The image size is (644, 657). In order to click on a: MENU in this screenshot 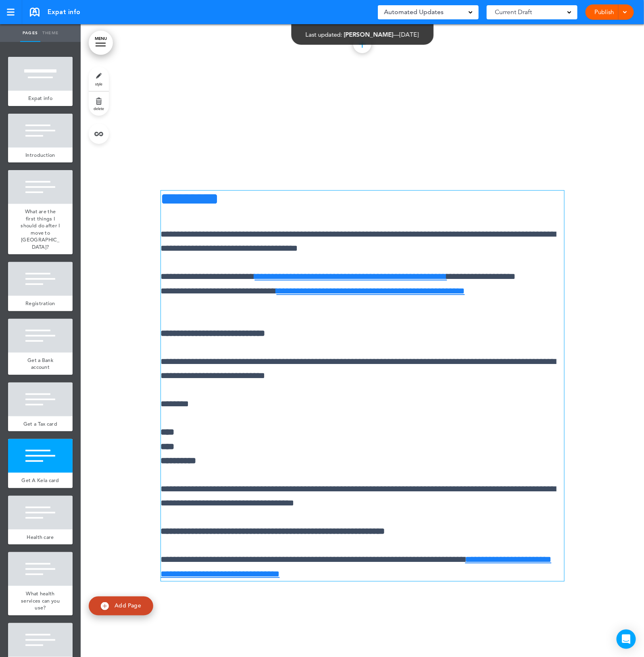, I will do `click(101, 43)`.